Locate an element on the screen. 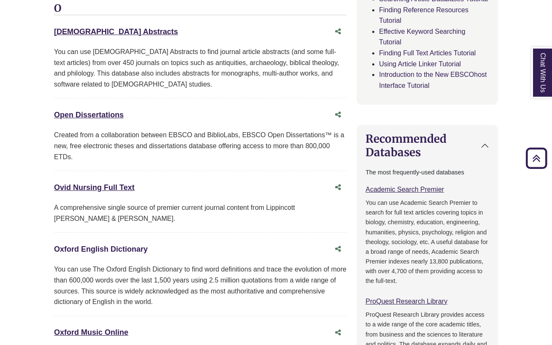  a: Ovid Nursing Full Text is located at coordinates (94, 187).